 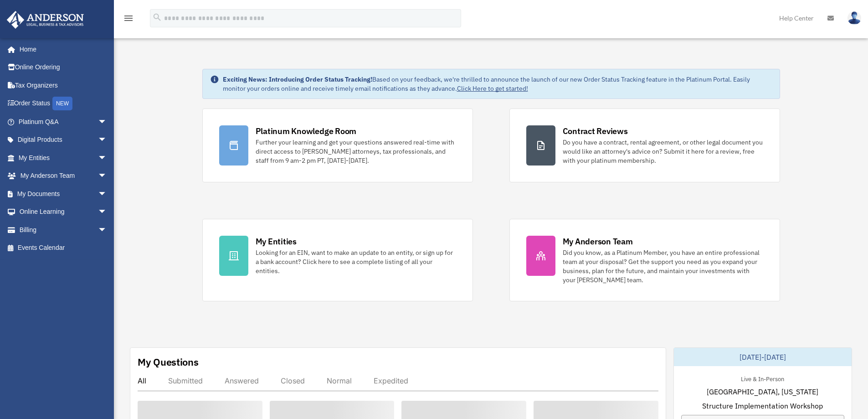 I want to click on div: Looking for an EIN, want to make an update to an entity, or sign up for a bank account? Click her..., so click(x=356, y=262).